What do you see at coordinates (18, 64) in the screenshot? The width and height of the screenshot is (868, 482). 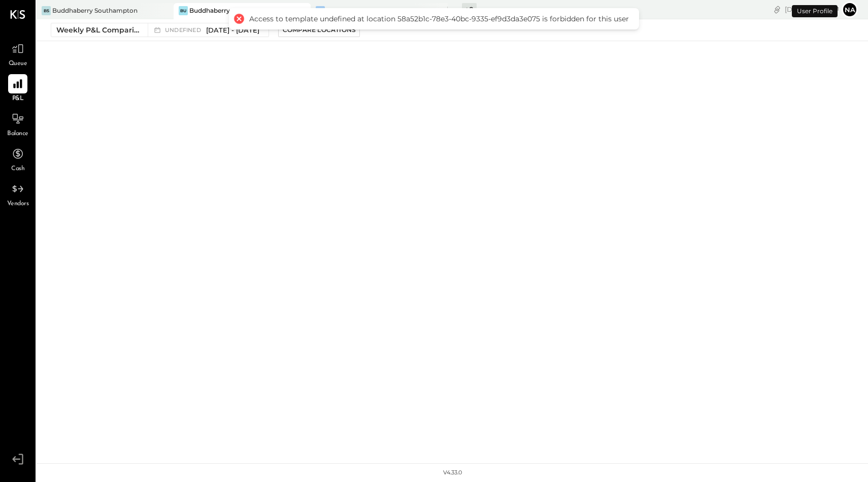 I see `span: Queue` at bounding box center [18, 64].